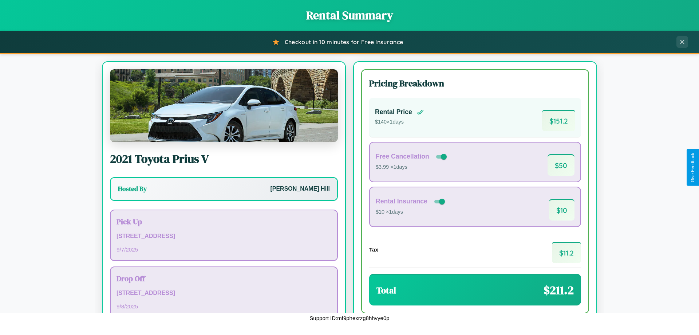 This screenshot has height=335, width=699. Describe the element at coordinates (562, 209) in the screenshot. I see `span: $ 10` at that location.